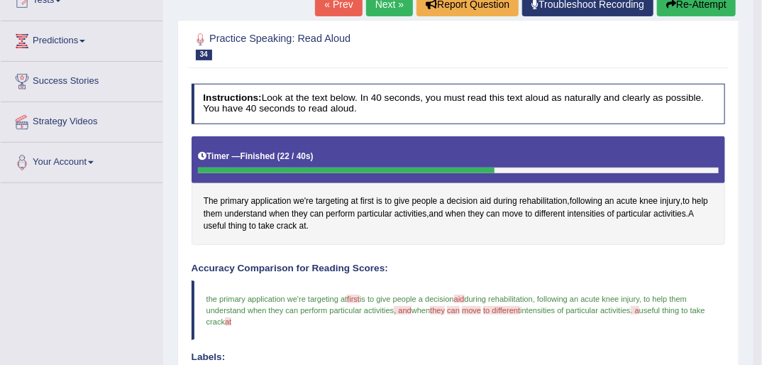  Describe the element at coordinates (453, 310) in the screenshot. I see `span: can` at that location.